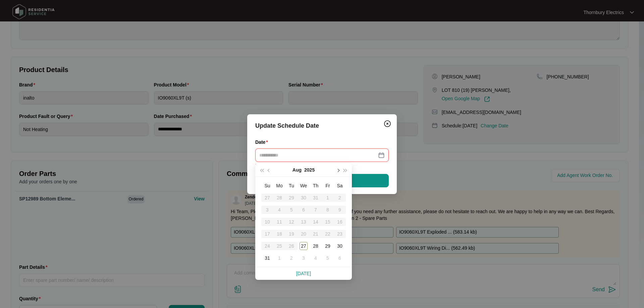  I want to click on td: 2025-08-28, so click(316, 245).